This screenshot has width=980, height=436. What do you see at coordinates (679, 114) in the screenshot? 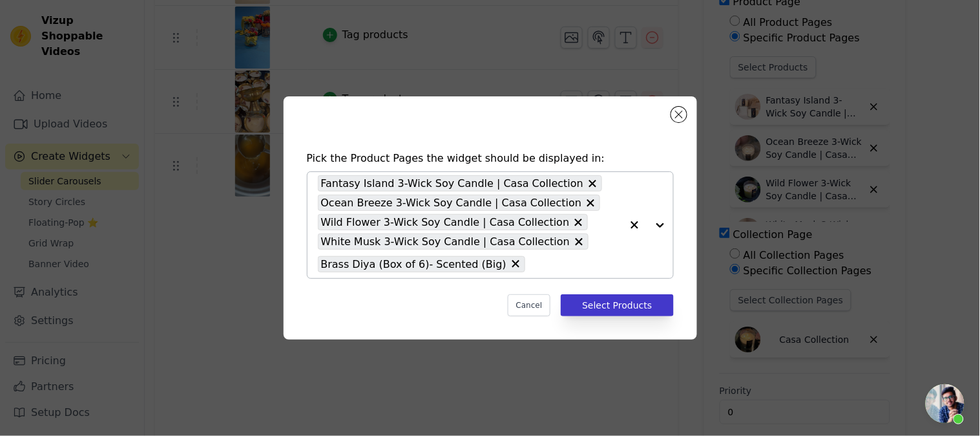
I see `button: Close modal` at bounding box center [679, 114].